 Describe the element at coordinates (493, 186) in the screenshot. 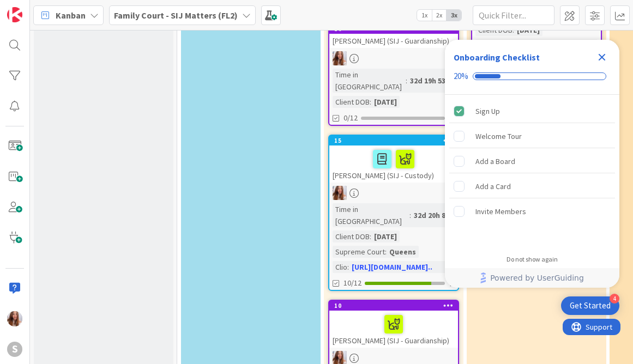

I see `div: Add a Card` at that location.